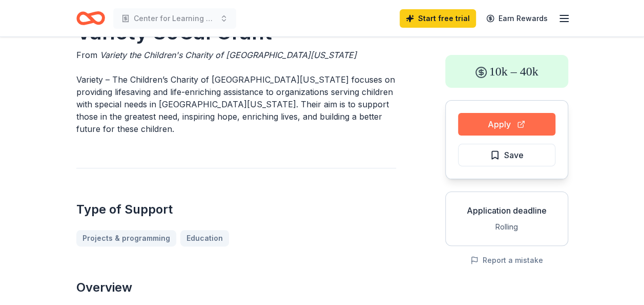 The height and width of the screenshot is (305, 644). Describe the element at coordinates (204, 238) in the screenshot. I see `a: Education` at that location.